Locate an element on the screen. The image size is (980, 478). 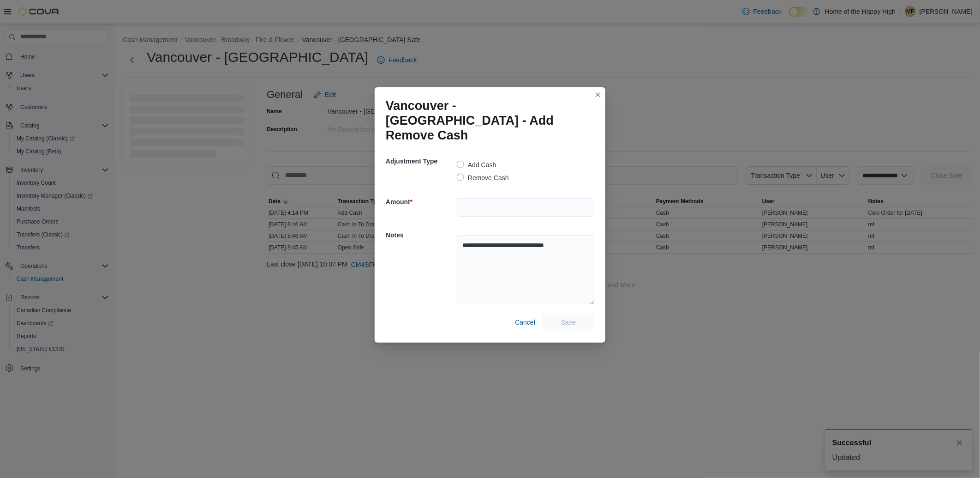
span: Cancel is located at coordinates (525, 322).